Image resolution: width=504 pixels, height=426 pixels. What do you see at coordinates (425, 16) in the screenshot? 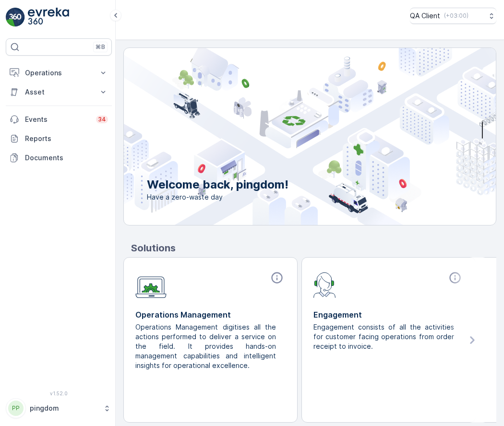
I see `p: QA Client` at bounding box center [425, 16].